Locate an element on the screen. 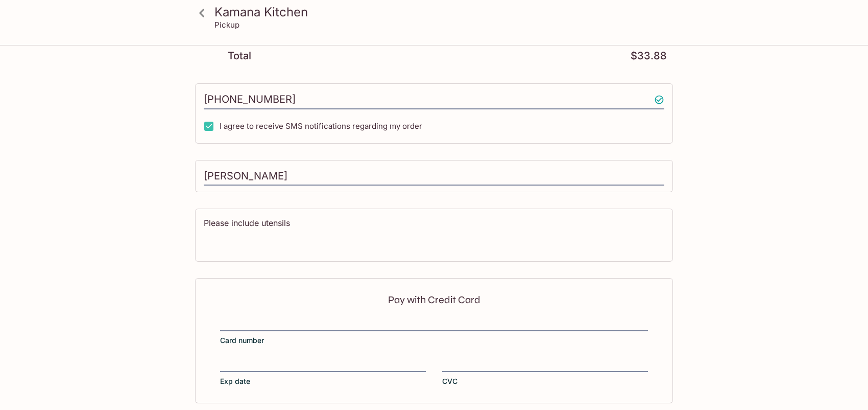 Image resolution: width=868 pixels, height=410 pixels. input: Enter first and last name is located at coordinates (434, 176).